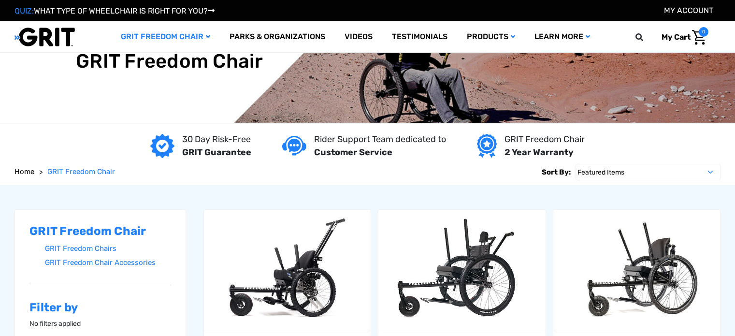 Image resolution: width=735 pixels, height=336 pixels. Describe the element at coordinates (100, 323) in the screenshot. I see `p: No filters applied` at that location.